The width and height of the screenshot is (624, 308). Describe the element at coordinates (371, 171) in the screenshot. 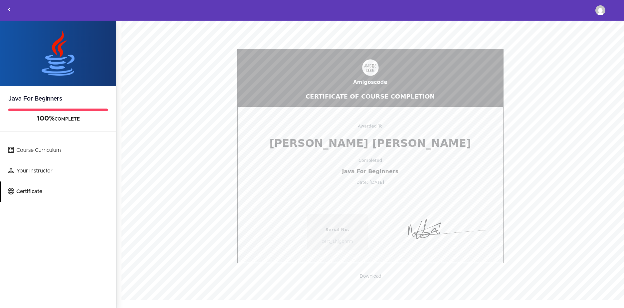

I see `span: Java For Beginners` at that location.